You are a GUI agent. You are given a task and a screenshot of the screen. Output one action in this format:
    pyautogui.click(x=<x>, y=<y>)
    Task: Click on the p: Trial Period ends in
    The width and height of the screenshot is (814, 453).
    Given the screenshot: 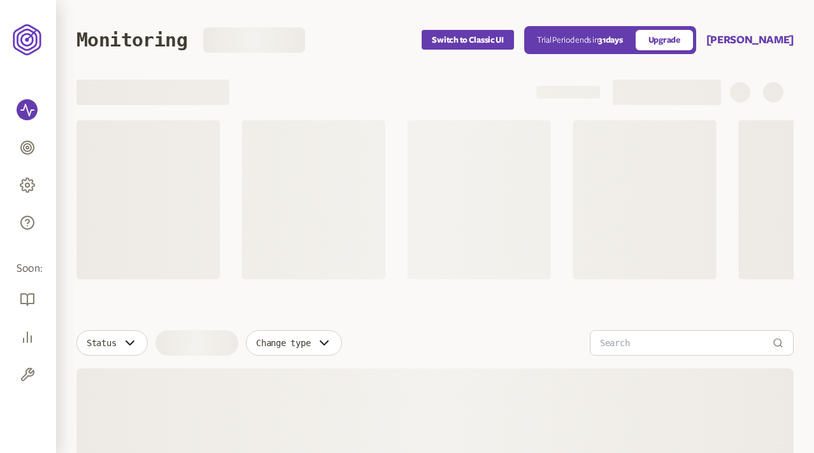 What is the action you would take?
    pyautogui.click(x=579, y=40)
    